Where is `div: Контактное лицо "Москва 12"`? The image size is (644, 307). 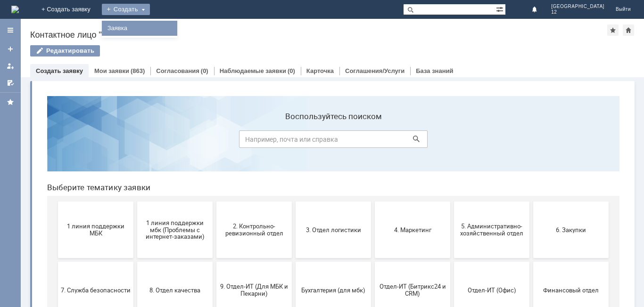
div: Контактное лицо "Москва 12" is located at coordinates (318, 35).